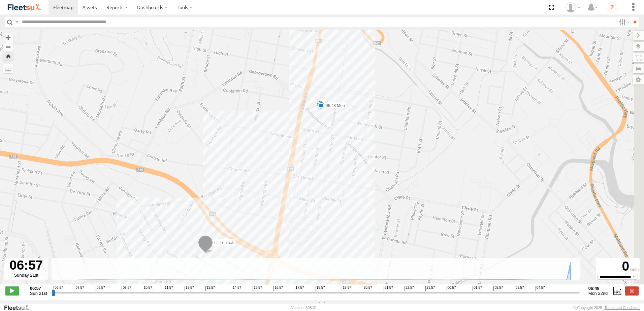 The width and height of the screenshot is (644, 311). What do you see at coordinates (607, 308) in the screenshot?
I see `div: © Copyright 2025 -` at bounding box center [607, 308].